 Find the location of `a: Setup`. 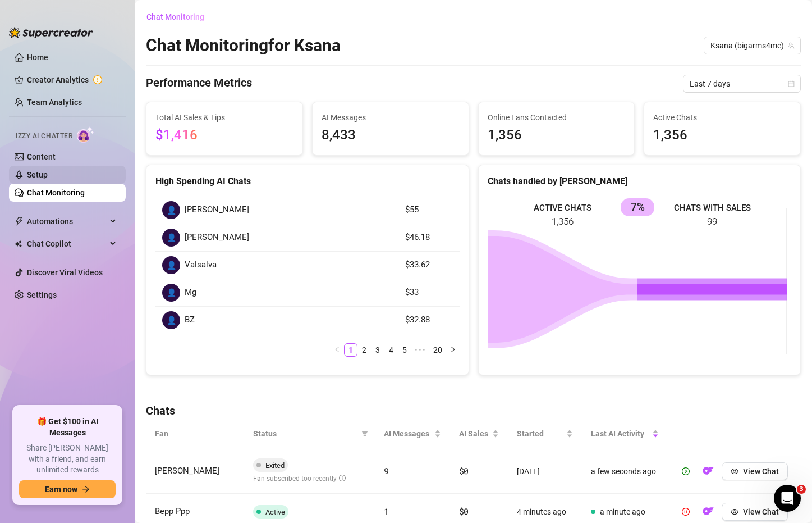

a: Setup is located at coordinates (37, 175).